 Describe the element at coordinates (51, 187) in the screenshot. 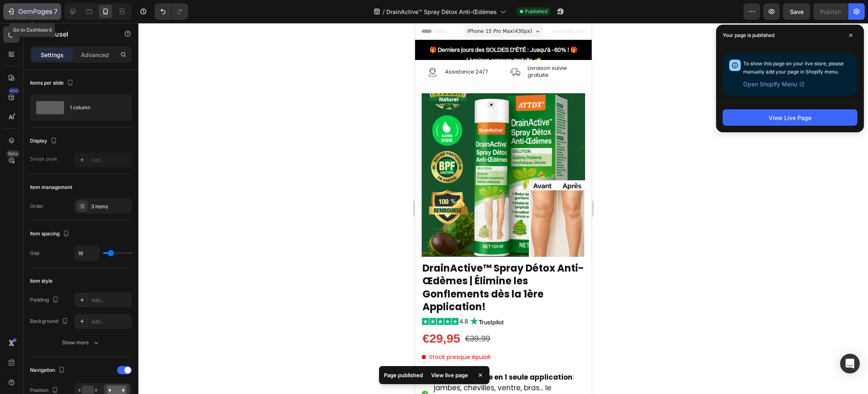

I see `div: Item management` at that location.